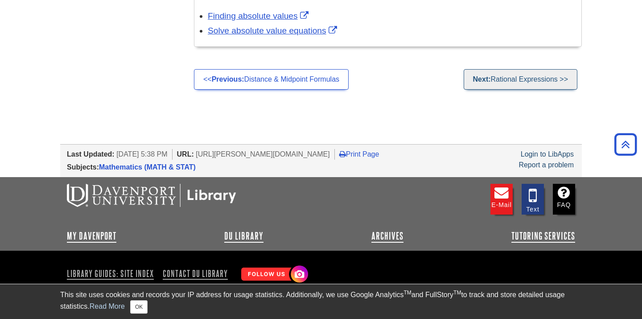 The width and height of the screenshot is (642, 319). What do you see at coordinates (543, 236) in the screenshot?
I see `a: Tutoring Services` at bounding box center [543, 236].